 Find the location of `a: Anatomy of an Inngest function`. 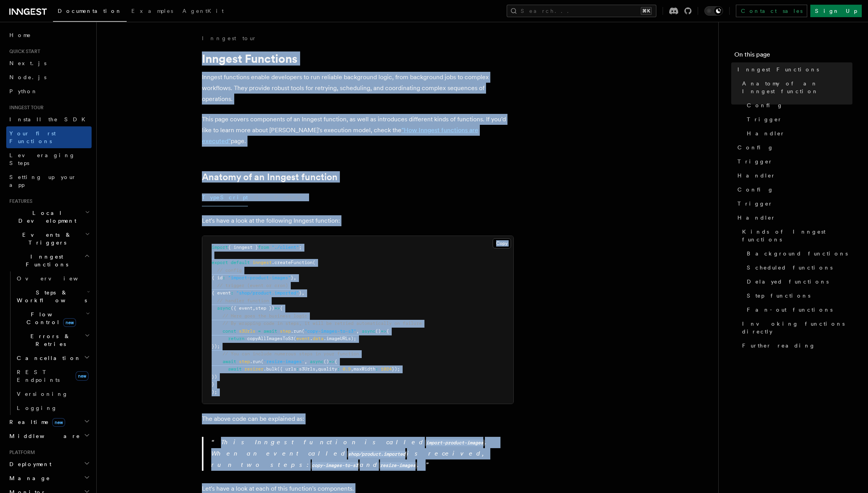

a: Anatomy of an Inngest function is located at coordinates (796, 87).